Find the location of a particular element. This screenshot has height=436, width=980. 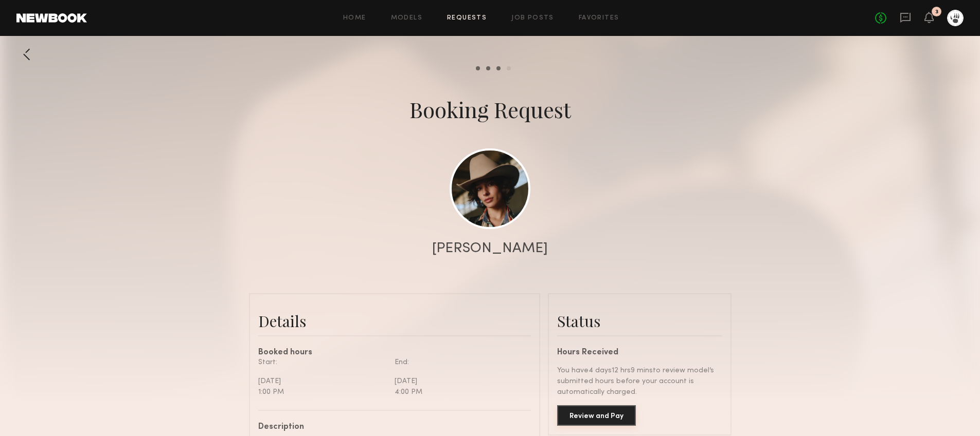

div: Booked hours is located at coordinates (395, 353).